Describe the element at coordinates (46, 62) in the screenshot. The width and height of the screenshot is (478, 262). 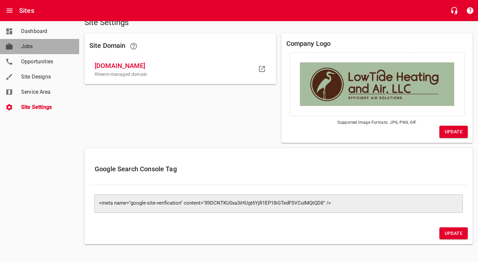
I see `span: Opportunities` at that location.